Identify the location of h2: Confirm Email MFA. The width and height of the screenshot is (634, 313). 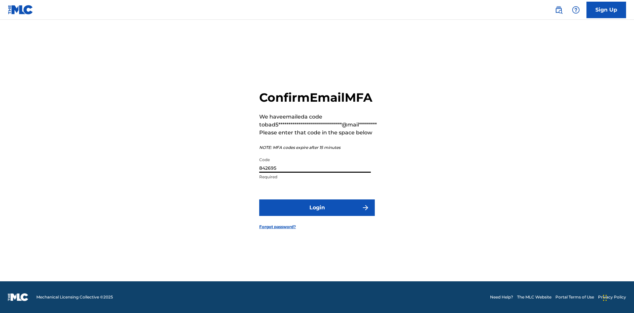
(318, 97).